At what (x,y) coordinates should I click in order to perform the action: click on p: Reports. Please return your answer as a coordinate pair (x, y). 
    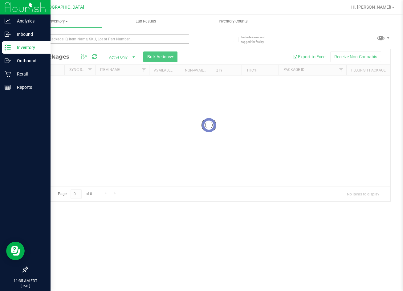
    Looking at the image, I should click on (29, 87).